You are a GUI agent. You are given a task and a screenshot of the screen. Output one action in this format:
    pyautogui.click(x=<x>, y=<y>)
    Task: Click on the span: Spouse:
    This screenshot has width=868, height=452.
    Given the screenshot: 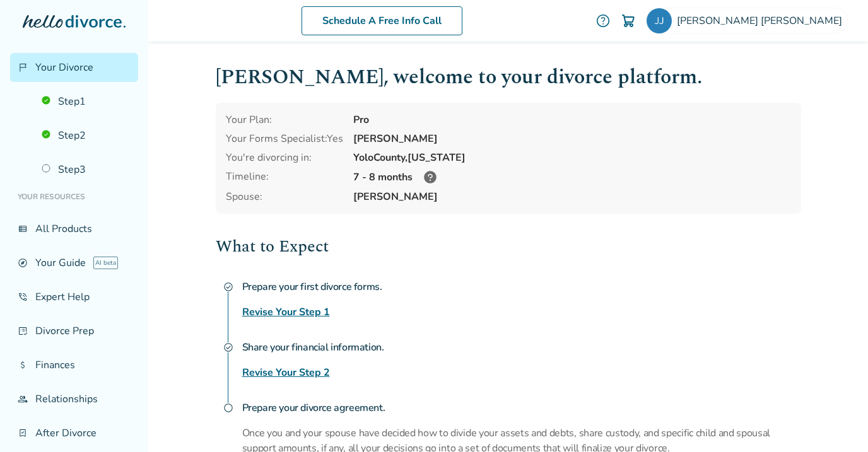 What is the action you would take?
    pyautogui.click(x=284, y=197)
    